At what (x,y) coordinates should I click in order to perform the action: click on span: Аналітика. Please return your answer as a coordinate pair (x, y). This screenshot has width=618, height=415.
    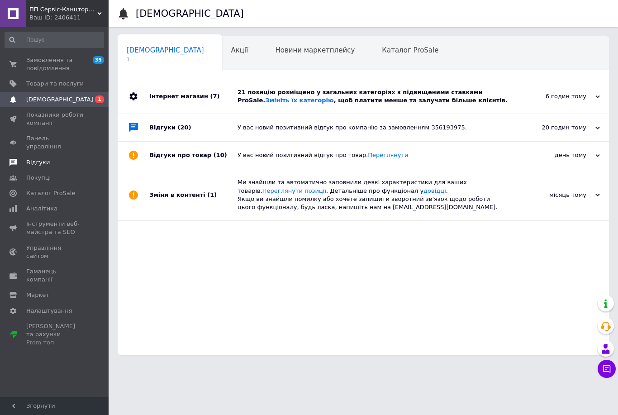
    Looking at the image, I should click on (42, 209).